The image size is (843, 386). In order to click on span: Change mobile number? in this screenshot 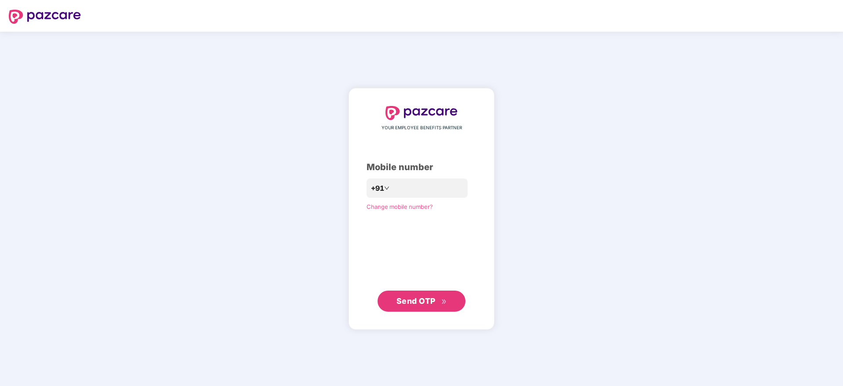, I will do `click(400, 207)`.